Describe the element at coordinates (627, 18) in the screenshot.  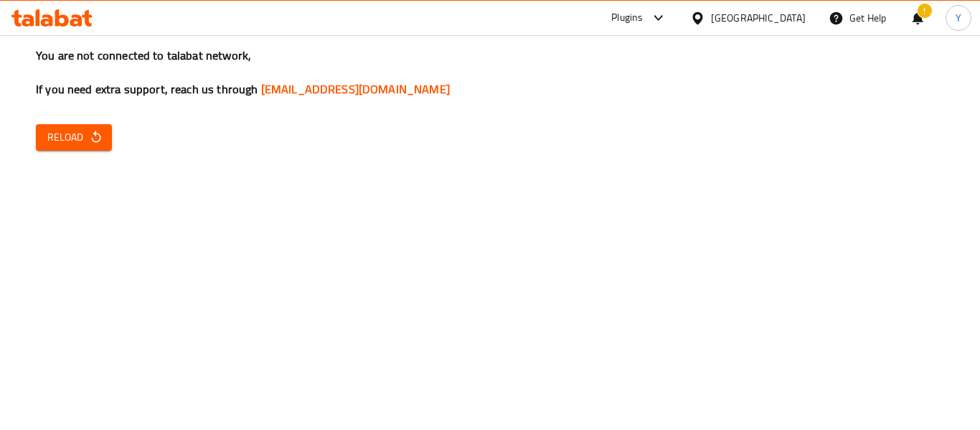
I see `div: Plugins` at that location.